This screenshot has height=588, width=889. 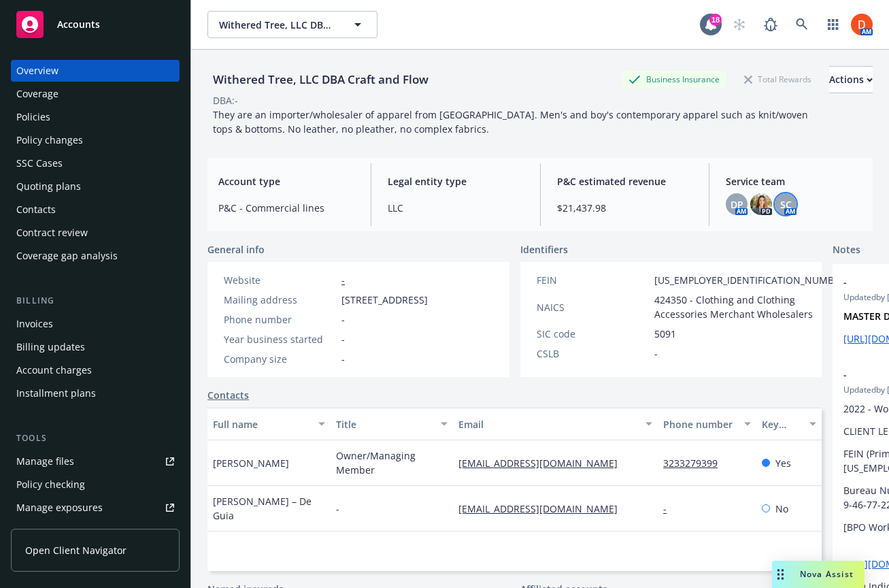 I want to click on span: Legal entity type, so click(x=456, y=181).